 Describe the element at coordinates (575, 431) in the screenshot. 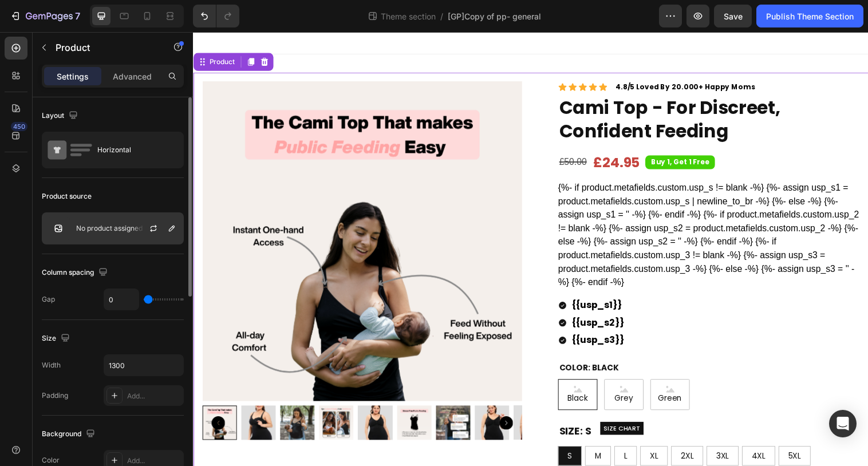

I see `span: 4XL` at that location.